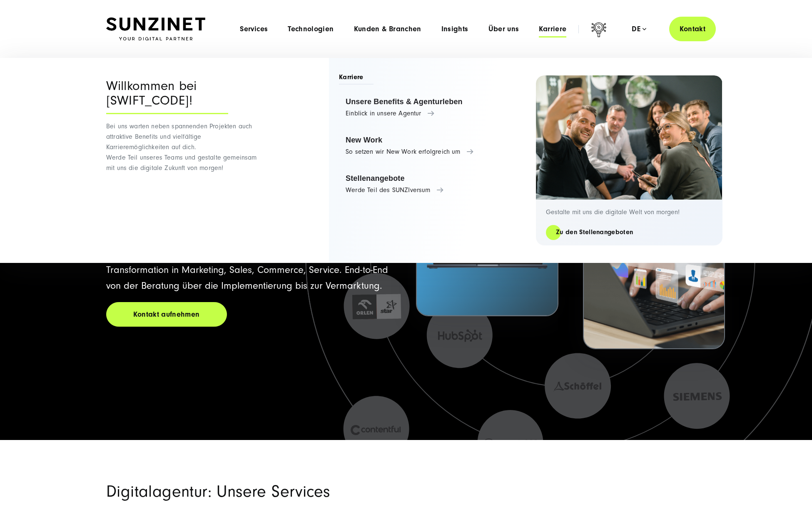  I want to click on span: Kunden & Branchen, so click(387, 29).